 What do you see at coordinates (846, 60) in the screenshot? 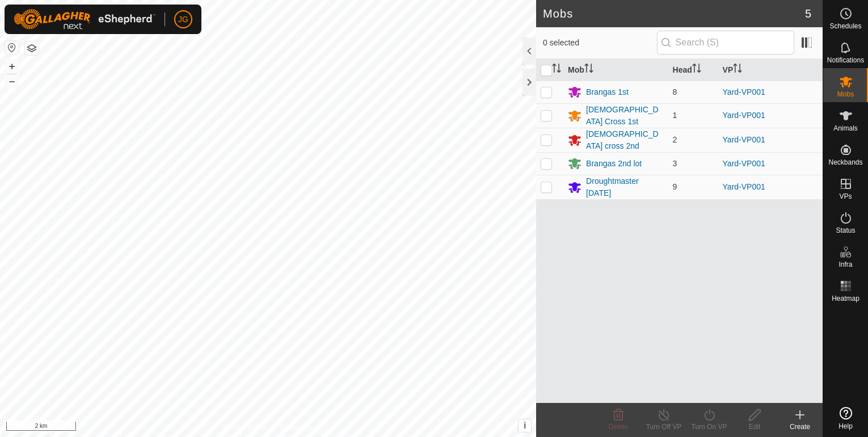
I see `span: Notifications` at bounding box center [846, 60].